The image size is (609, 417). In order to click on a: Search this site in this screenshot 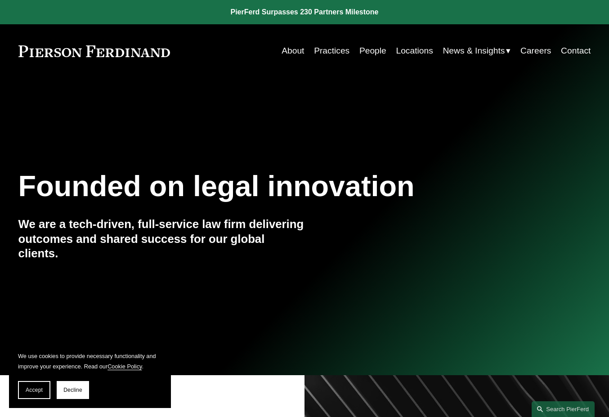, I will do `click(563, 409)`.